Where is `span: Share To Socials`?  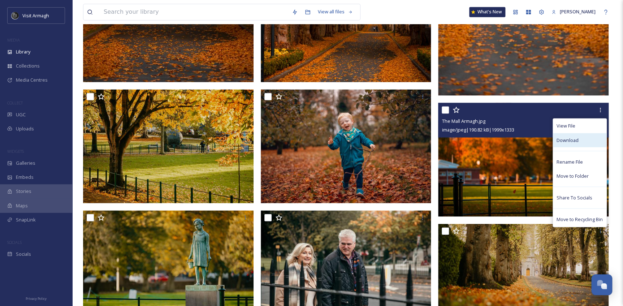
span: Share To Socials is located at coordinates (574, 197).